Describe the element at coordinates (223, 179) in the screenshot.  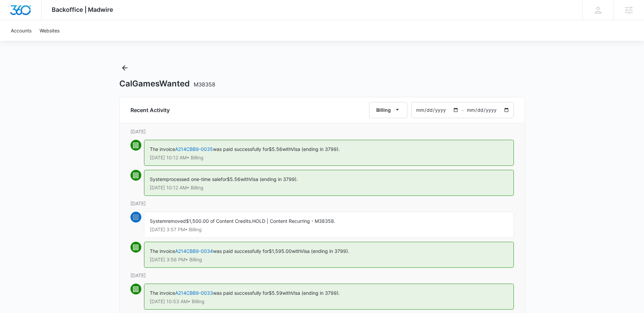
I see `span: for` at that location.